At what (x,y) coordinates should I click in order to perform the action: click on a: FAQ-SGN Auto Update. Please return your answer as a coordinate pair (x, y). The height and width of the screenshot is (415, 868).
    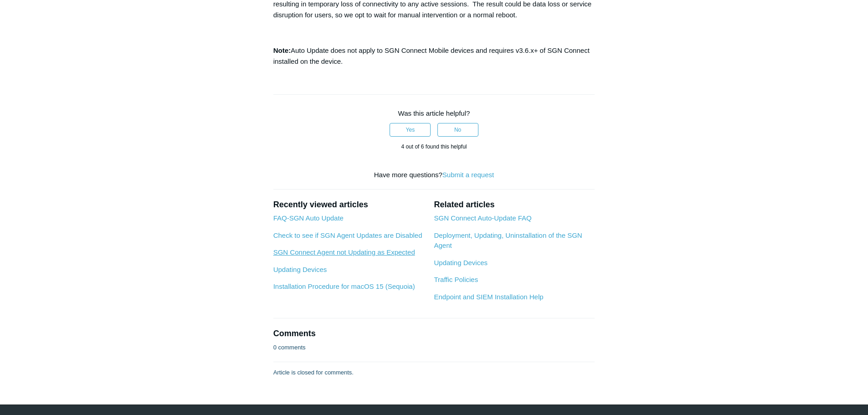
    Looking at the image, I should click on (309, 218).